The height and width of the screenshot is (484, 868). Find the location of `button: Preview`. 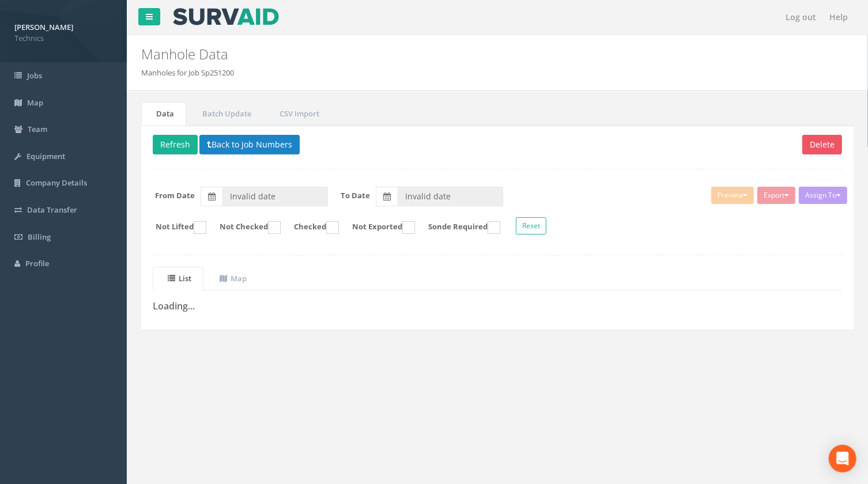

button: Preview is located at coordinates (732, 196).